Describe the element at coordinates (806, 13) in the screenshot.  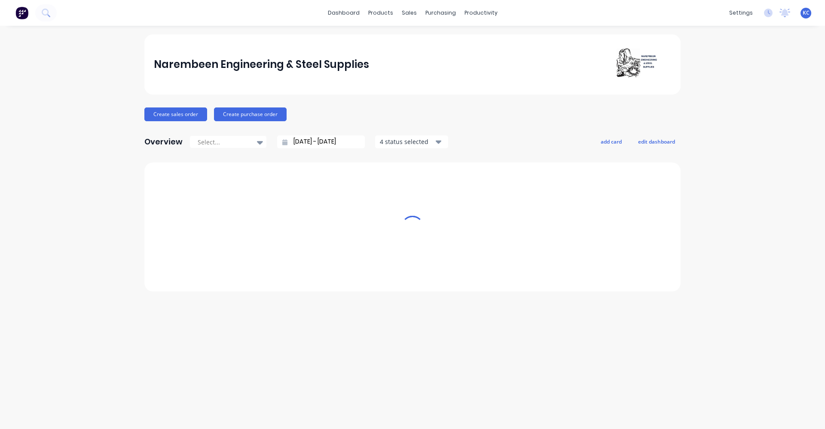
I see `span: KC` at that location.